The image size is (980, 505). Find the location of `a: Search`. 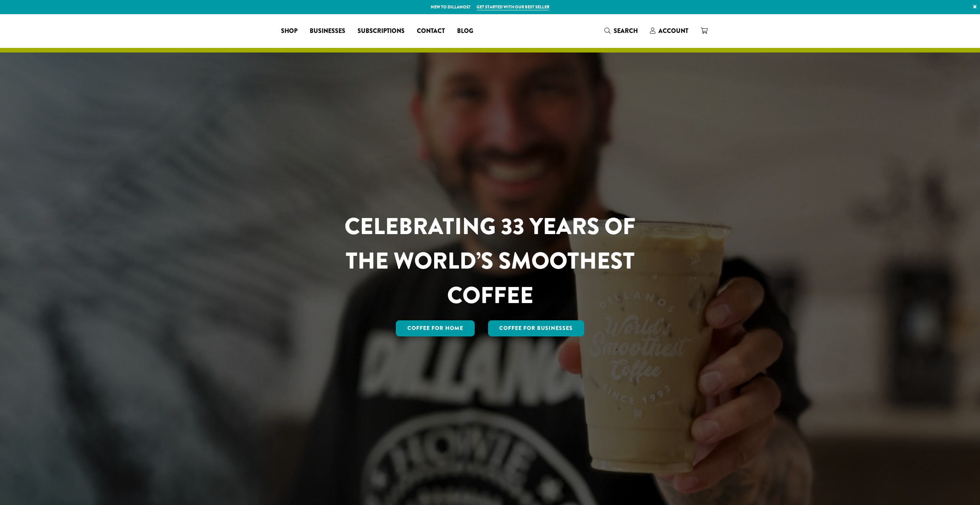

a: Search is located at coordinates (621, 31).